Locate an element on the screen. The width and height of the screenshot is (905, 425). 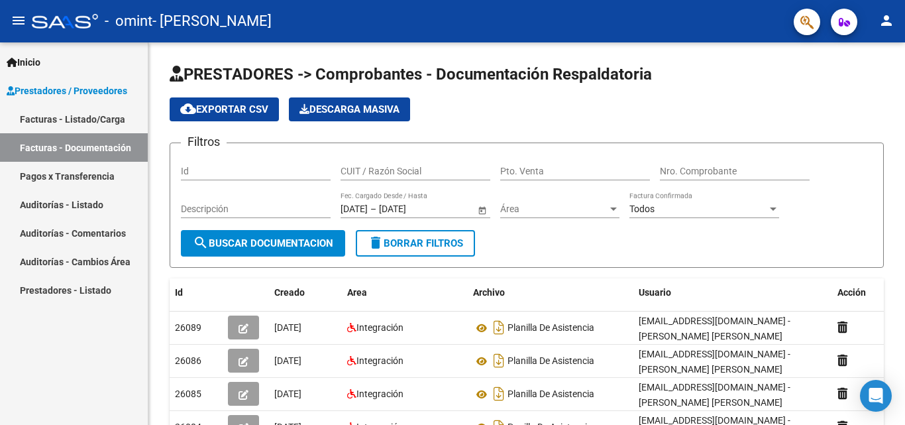
span: 26085 is located at coordinates (188, 393).